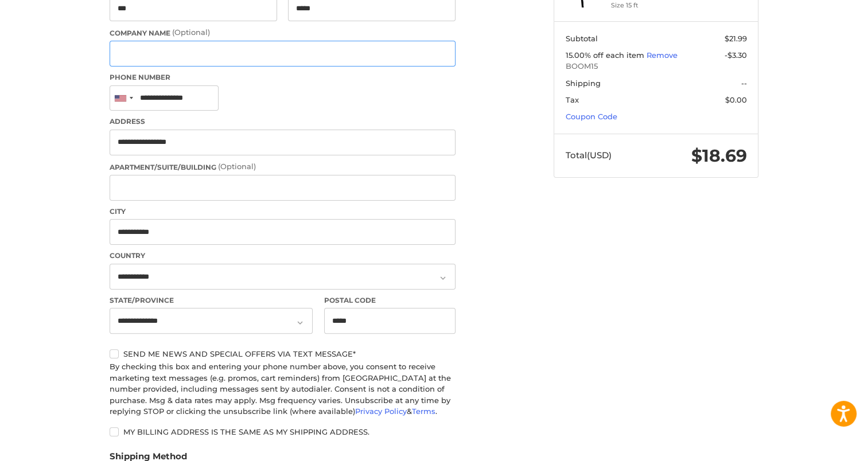 This screenshot has height=461, width=868. Describe the element at coordinates (588, 155) in the screenshot. I see `span: Total (USD)` at that location.